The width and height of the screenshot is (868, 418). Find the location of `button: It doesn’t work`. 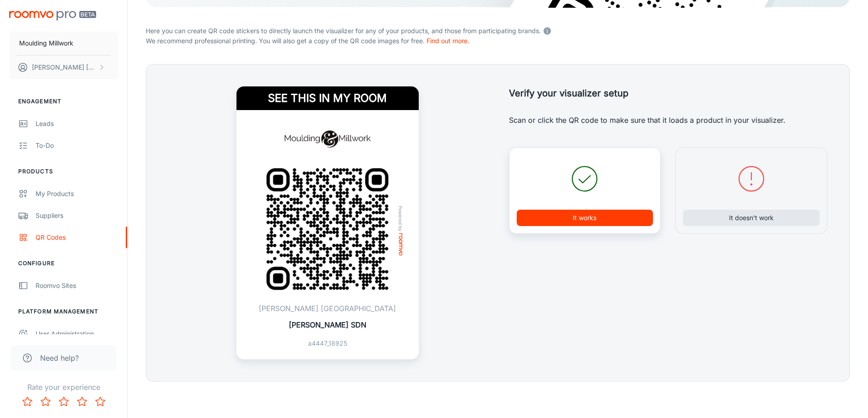

button: It doesn’t work is located at coordinates (751, 218).